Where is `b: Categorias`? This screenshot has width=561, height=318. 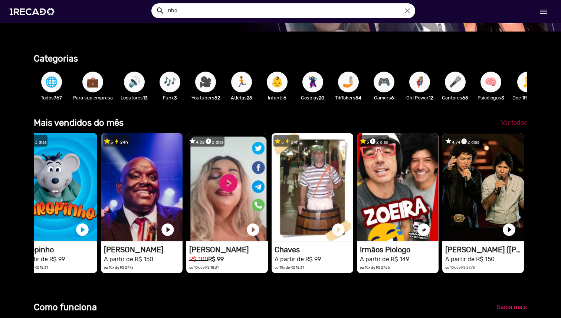
b: Categorias is located at coordinates (56, 59).